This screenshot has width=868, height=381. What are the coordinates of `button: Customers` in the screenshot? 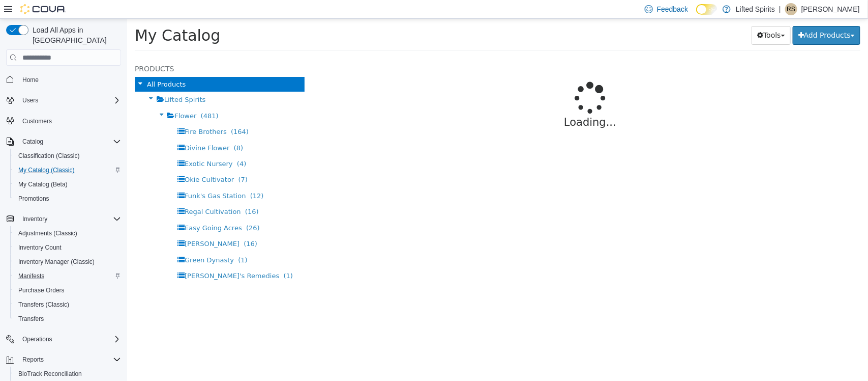 It's located at (63, 120).